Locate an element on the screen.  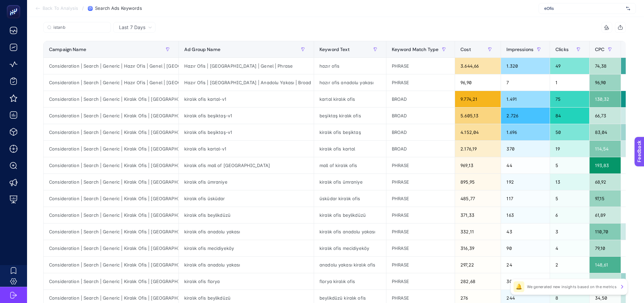
div: hazır ofis anadolu yakası is located at coordinates (350, 83).